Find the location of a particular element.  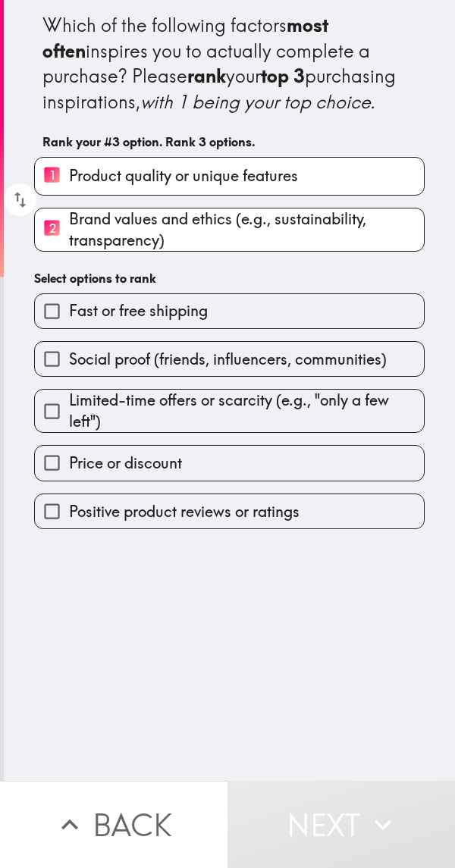

span: Product quality or unique features is located at coordinates (184, 176).